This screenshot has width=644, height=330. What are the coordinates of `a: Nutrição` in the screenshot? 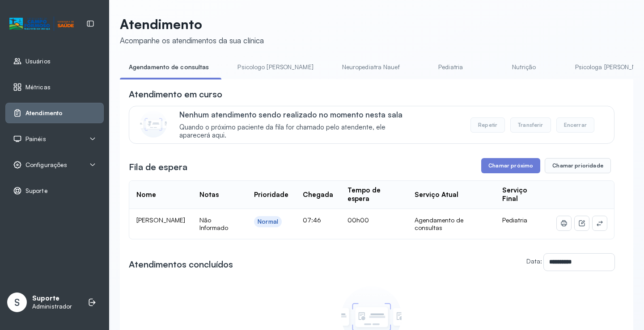 It's located at (524, 67).